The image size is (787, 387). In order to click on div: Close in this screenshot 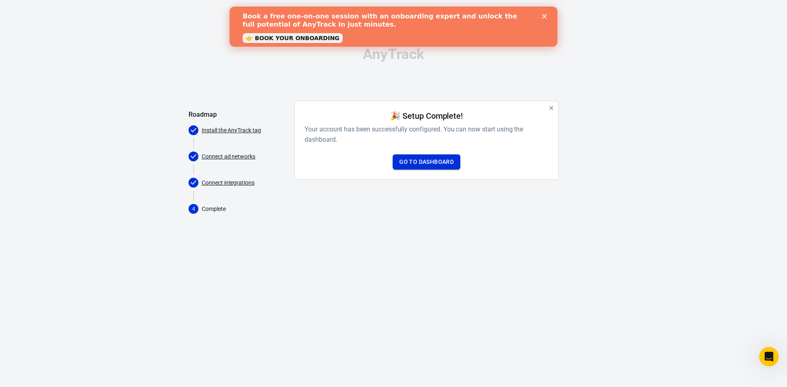, I will do `click(317, 10)`.